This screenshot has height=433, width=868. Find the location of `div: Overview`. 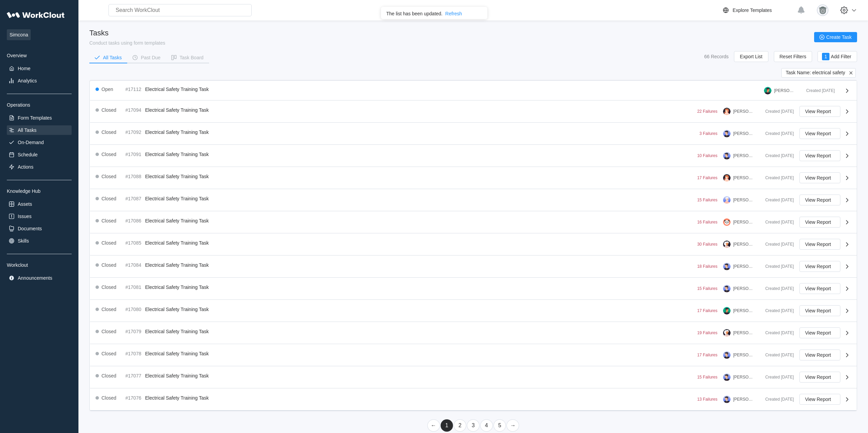

div: Overview is located at coordinates (39, 56).